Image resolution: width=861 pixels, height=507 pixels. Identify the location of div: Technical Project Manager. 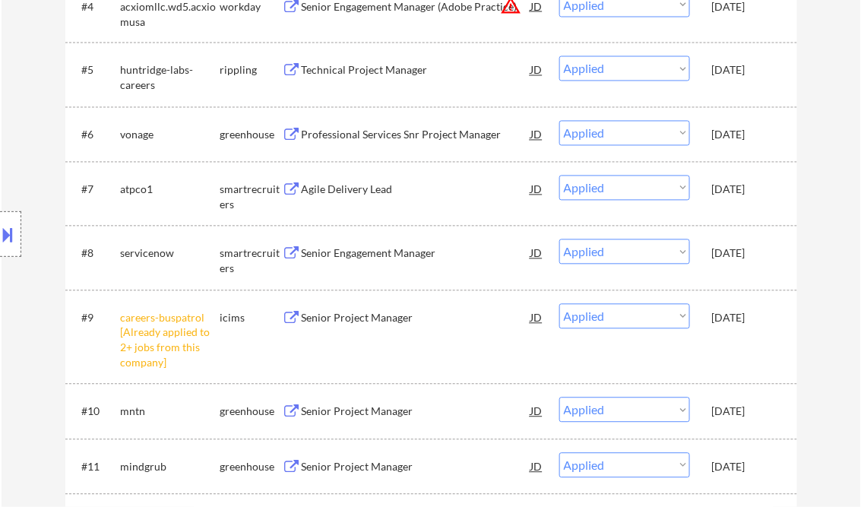
(417, 71).